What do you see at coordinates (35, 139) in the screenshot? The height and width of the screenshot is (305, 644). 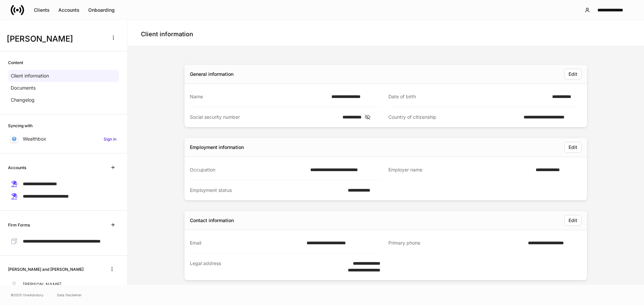 I see `p: Wealthbox` at bounding box center [35, 139].